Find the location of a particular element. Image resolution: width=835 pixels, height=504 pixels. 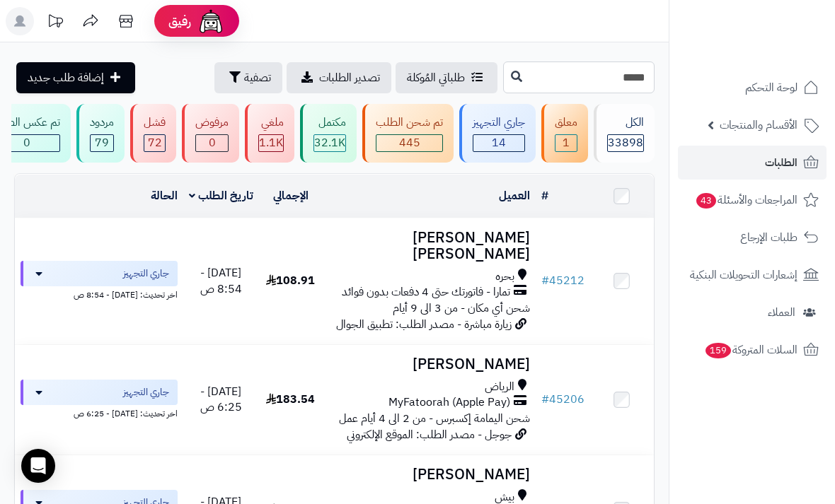

a: الإجمالي is located at coordinates (291, 196).